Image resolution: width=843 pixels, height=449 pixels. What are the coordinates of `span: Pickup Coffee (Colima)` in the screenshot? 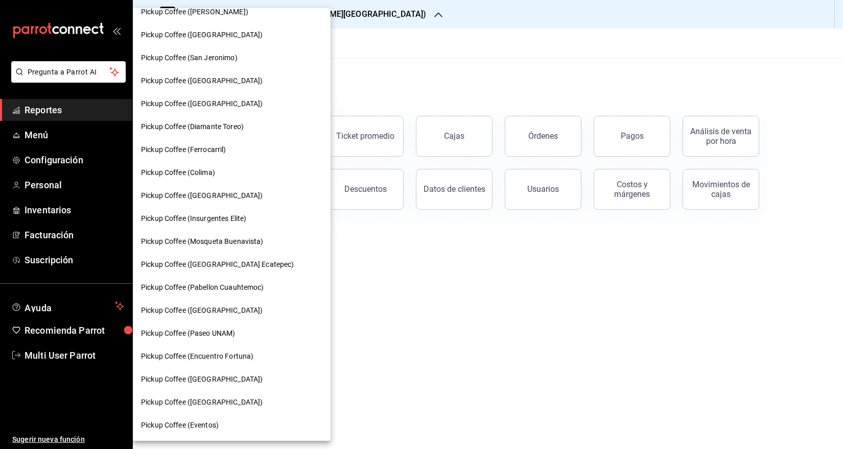 It's located at (178, 173).